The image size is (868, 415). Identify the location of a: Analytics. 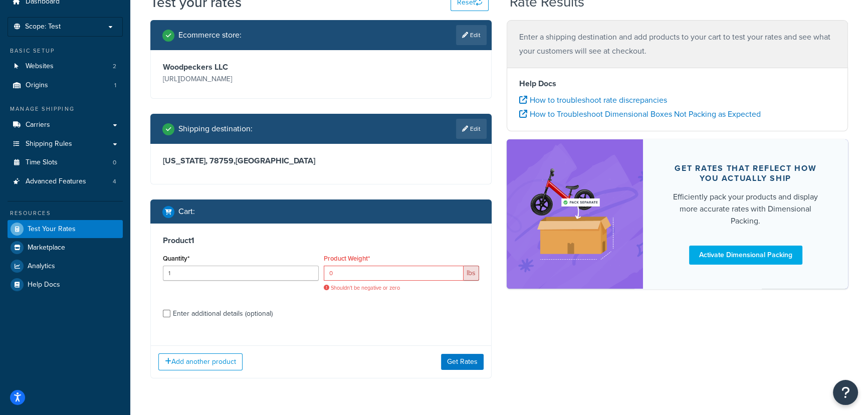
(65, 266).